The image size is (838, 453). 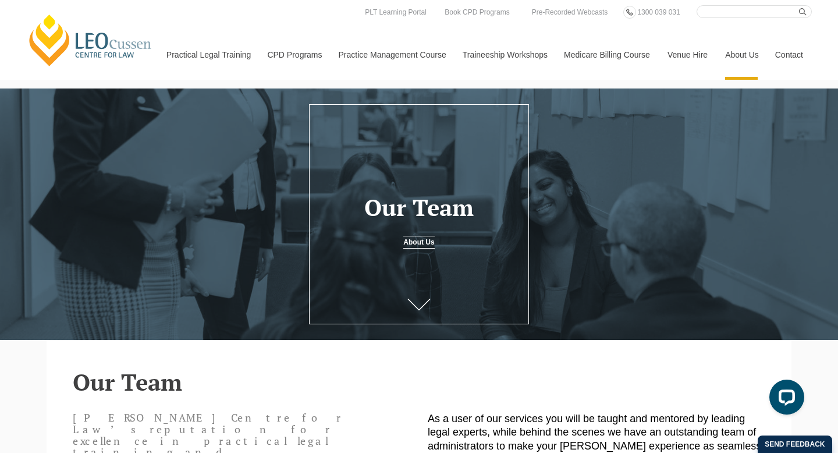 I want to click on span: 1300 039 031, so click(x=658, y=12).